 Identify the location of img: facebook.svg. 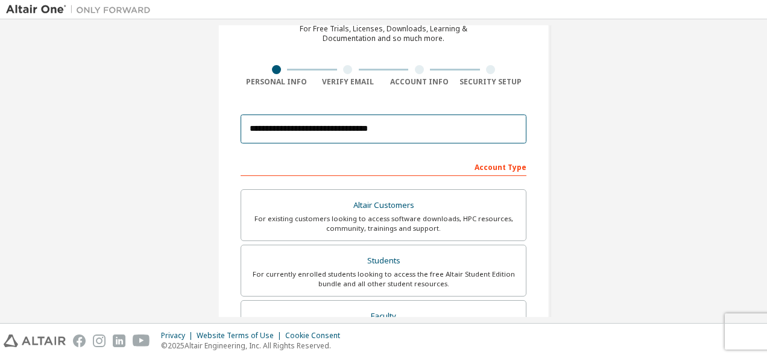
(79, 341).